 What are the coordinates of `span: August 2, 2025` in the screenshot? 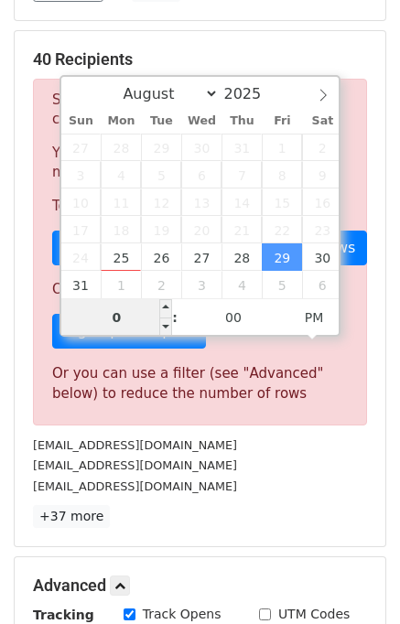 It's located at (322, 147).